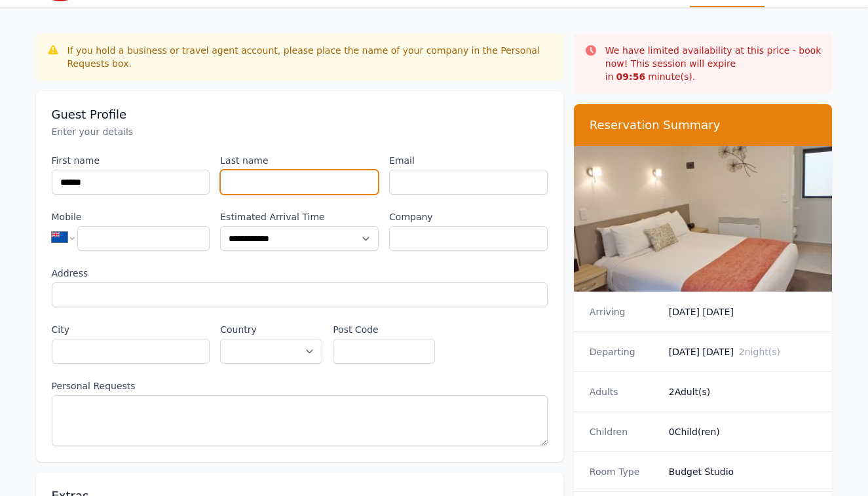  Describe the element at coordinates (299, 386) in the screenshot. I see `label: Personal Requests` at that location.